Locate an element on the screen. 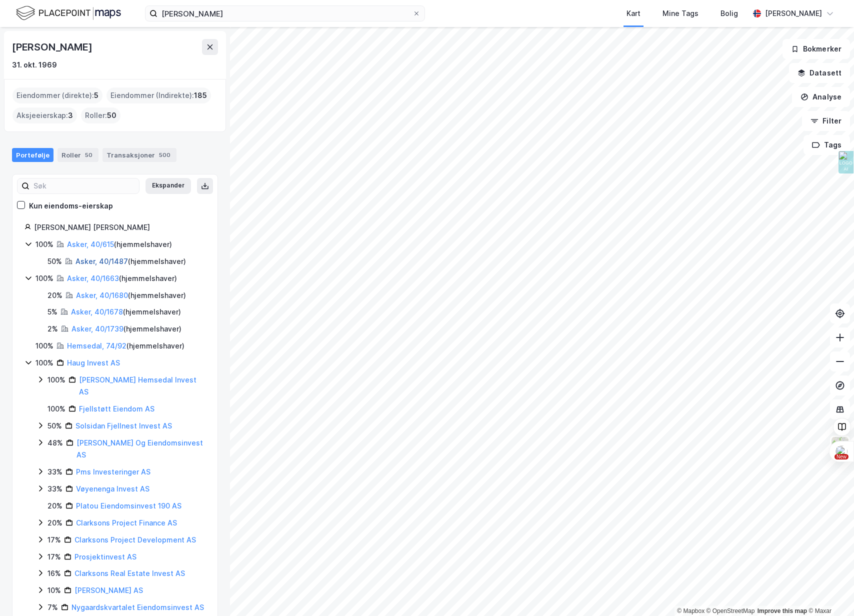 The height and width of the screenshot is (616, 854). div: 50 is located at coordinates (89, 155).